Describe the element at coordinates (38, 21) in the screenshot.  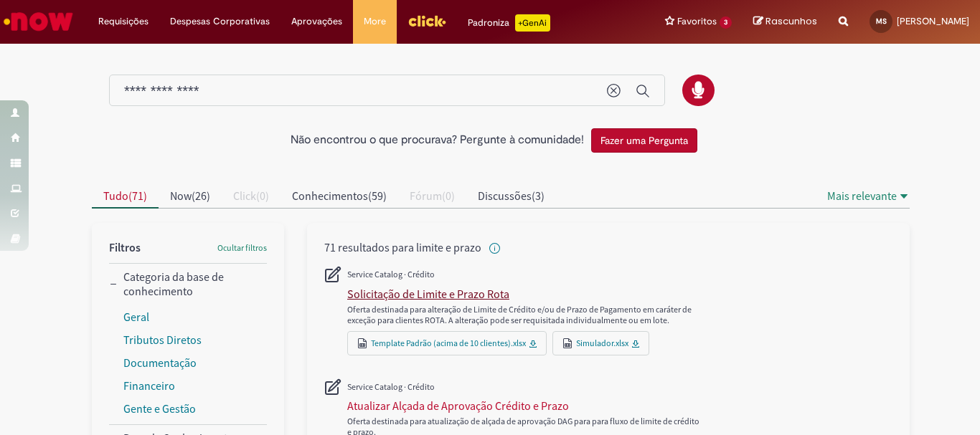
I see `img: ServiceNow` at that location.